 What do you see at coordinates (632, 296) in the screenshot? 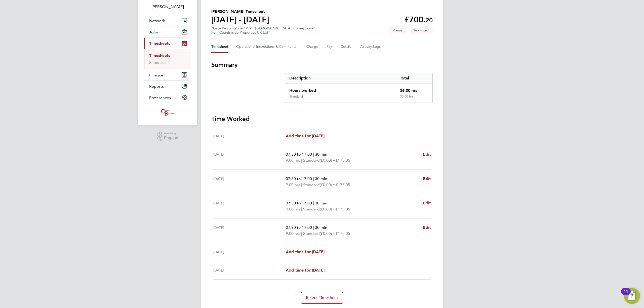
I see `button: Open Resource Center, 11 new notifications` at bounding box center [632, 296].